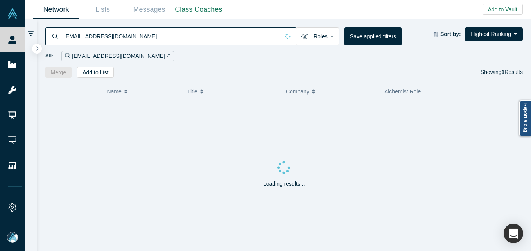 This screenshot has width=531, height=251. Describe the element at coordinates (102, 9) in the screenshot. I see `a: Lists` at that location.